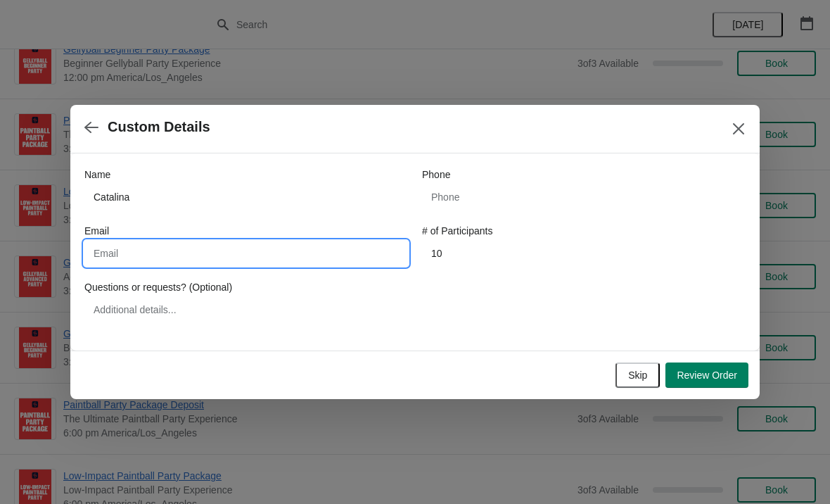 The height and width of the screenshot is (504, 830). What do you see at coordinates (637, 375) in the screenshot?
I see `span: Skip` at bounding box center [637, 375].